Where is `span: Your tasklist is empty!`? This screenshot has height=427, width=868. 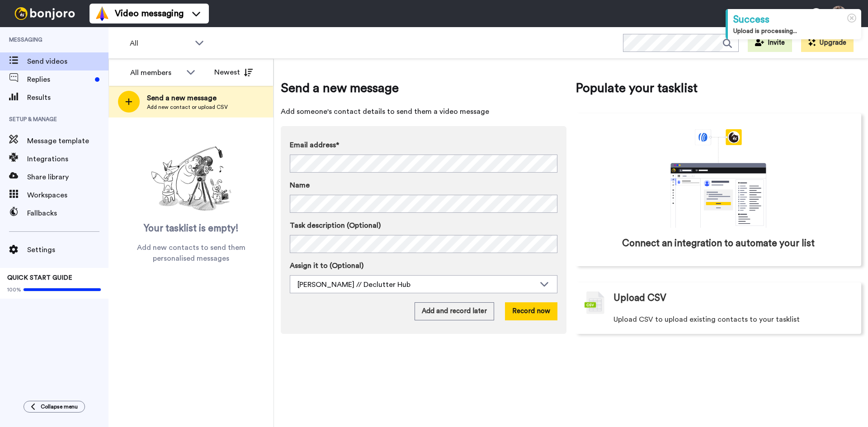
span: Your tasklist is empty! is located at coordinates (191, 229).